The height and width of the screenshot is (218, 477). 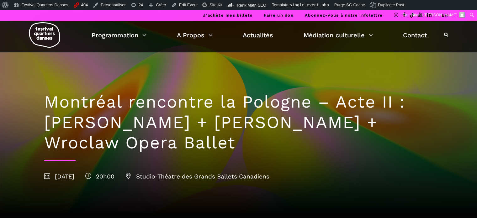 I want to click on a: Médiation culturelle, so click(x=338, y=35).